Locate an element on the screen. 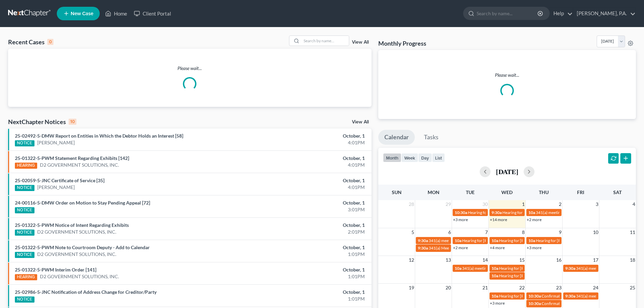  span: 10:30a is located at coordinates (534, 296).